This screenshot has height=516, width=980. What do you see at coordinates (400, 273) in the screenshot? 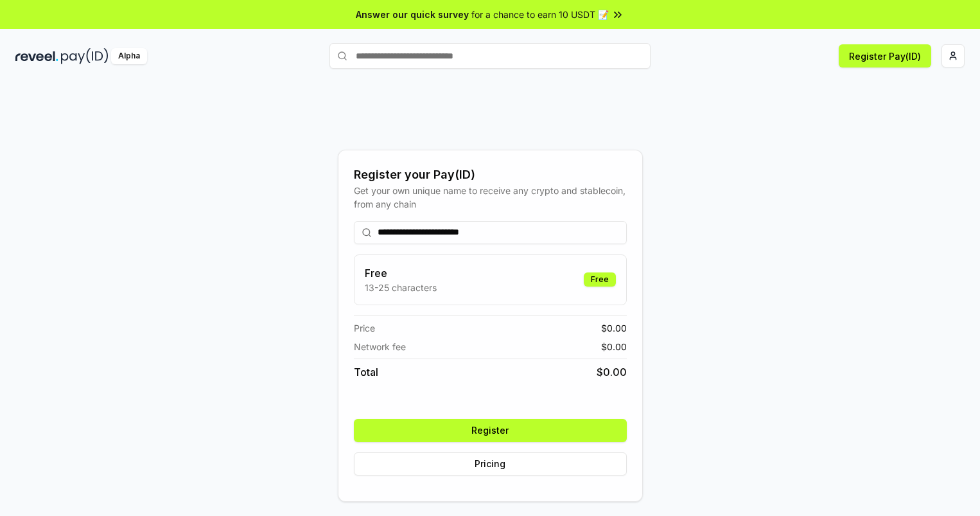
I see `h3: Free` at bounding box center [400, 273].